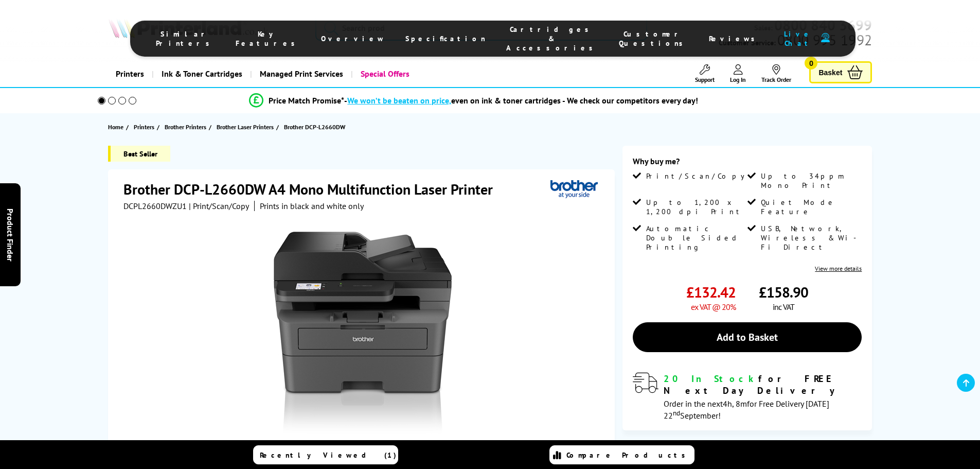 The image size is (980, 469). Describe the element at coordinates (155, 206) in the screenshot. I see `span: DCPL2660DWZU1` at that location.